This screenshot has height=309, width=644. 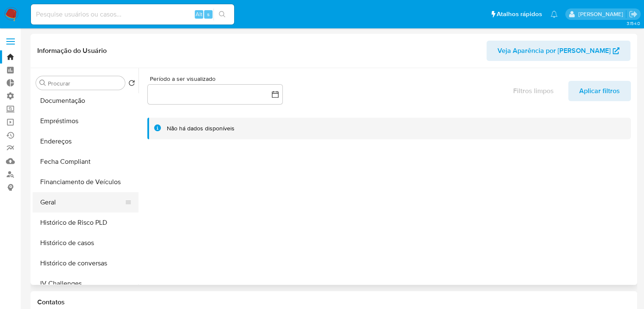 I want to click on button: Endereços, so click(x=86, y=141).